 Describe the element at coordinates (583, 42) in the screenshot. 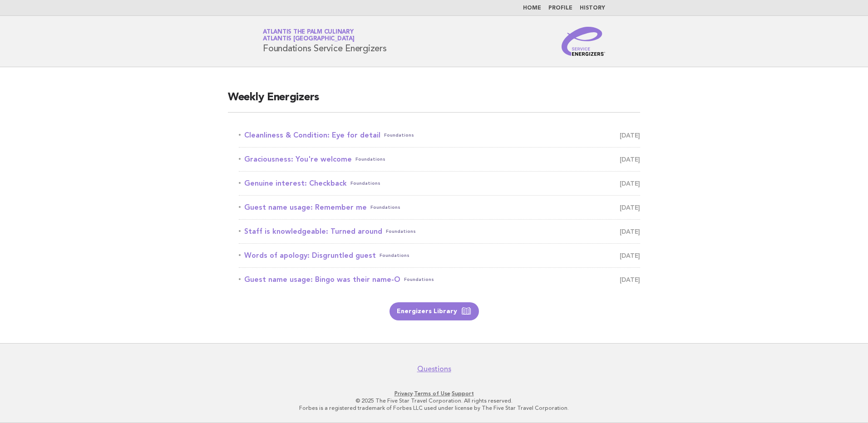

I see `img: Service Energizers` at that location.